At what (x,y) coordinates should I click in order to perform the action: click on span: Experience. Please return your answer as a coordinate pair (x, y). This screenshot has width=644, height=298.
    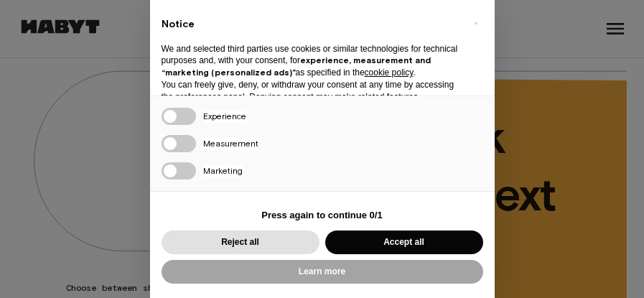
    Looking at the image, I should click on (224, 116).